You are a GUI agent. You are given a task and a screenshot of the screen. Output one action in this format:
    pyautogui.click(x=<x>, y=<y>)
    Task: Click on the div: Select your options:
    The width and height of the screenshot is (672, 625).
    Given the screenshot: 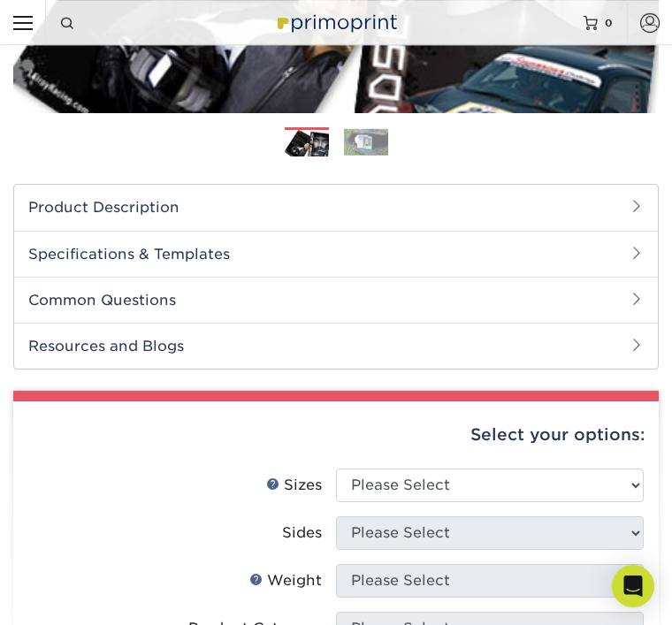 What is the action you would take?
    pyautogui.click(x=336, y=435)
    